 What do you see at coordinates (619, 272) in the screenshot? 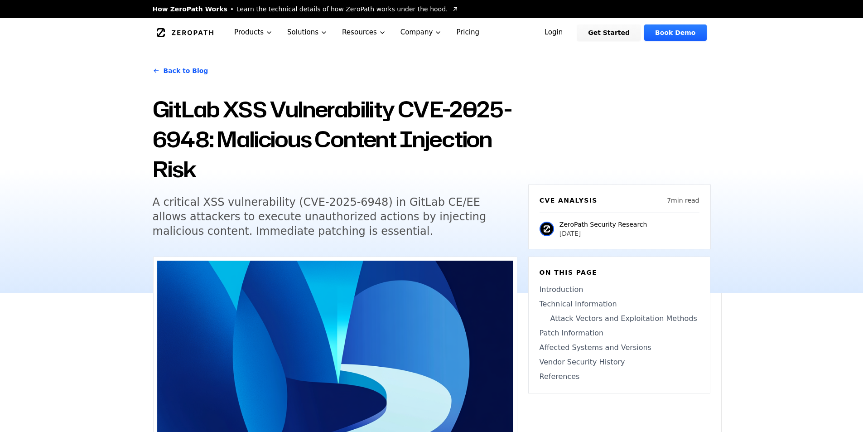
I see `h6: On this page` at bounding box center [619, 272].